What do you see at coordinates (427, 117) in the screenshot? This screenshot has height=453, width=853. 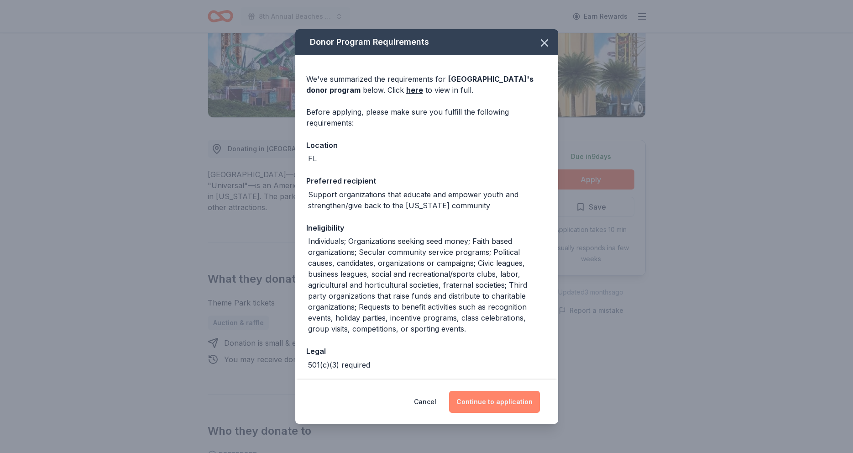 I see `div: Before applying, please make sure you fulfill the following requirements:` at bounding box center [427, 117].